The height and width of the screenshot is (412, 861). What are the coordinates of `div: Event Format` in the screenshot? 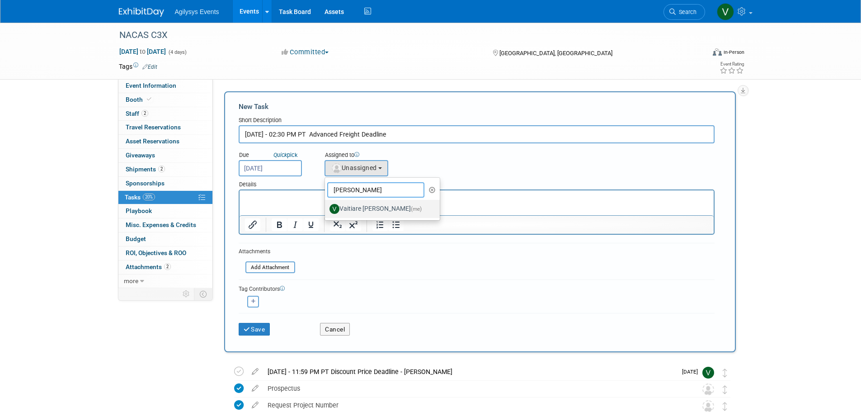 It's located at (698, 54).